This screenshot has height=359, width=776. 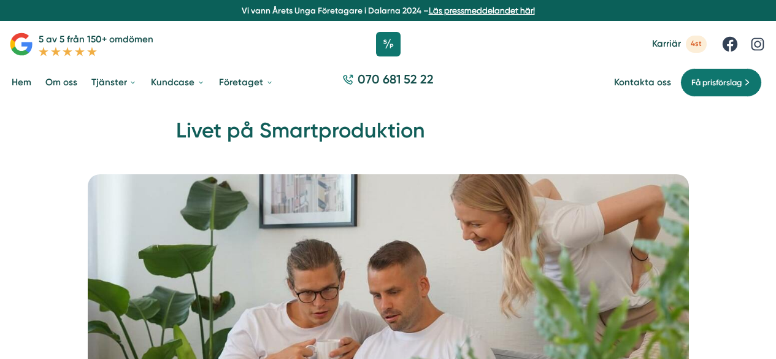 What do you see at coordinates (666, 44) in the screenshot?
I see `span: Karriär` at bounding box center [666, 44].